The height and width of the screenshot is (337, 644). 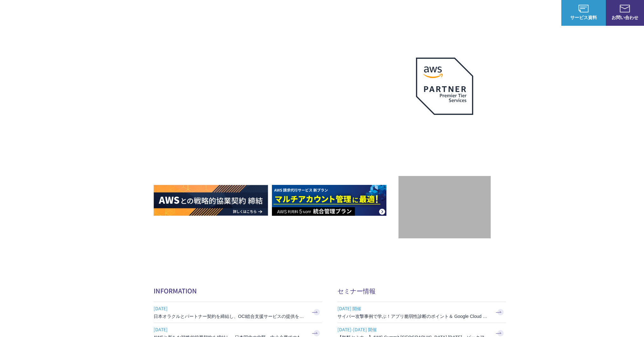 I want to click on em: AWS, so click(x=444, y=127).